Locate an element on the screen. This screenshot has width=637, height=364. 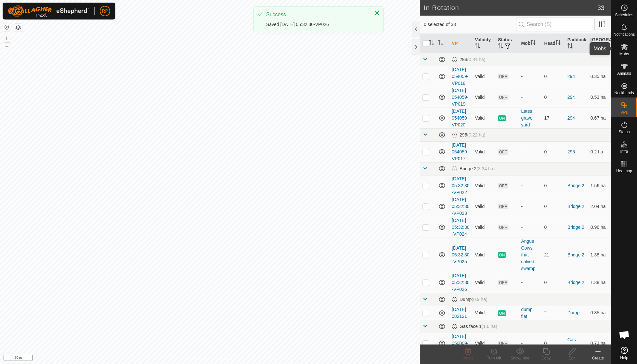
span: Notifications is located at coordinates (624, 34).